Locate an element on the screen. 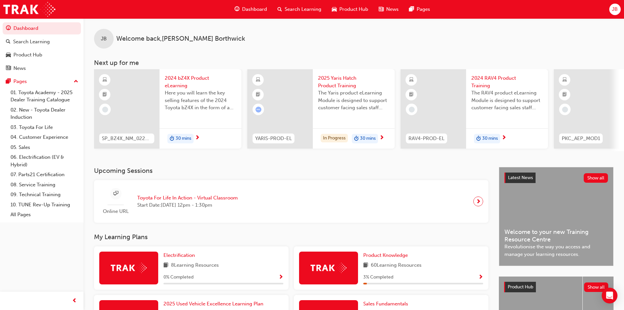  a: news-iconNews is located at coordinates (389, 9).